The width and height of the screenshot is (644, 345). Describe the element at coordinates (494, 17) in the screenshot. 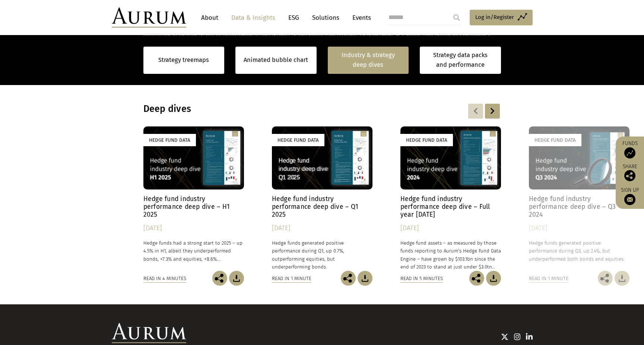

I see `span: Log in/Register` at that location.